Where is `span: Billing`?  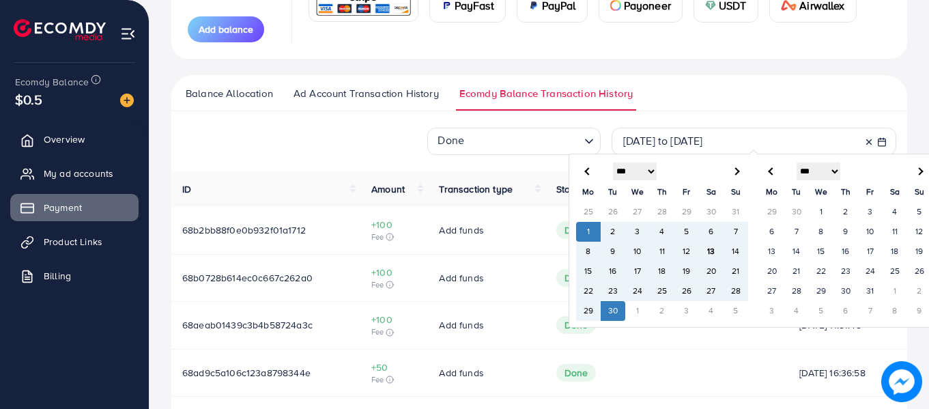
span: Billing is located at coordinates (57, 276).